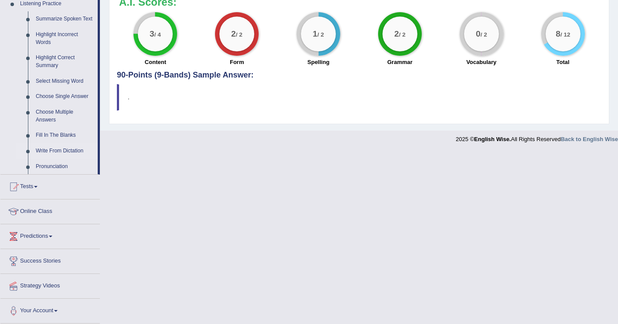 The image size is (618, 324). Describe the element at coordinates (481, 62) in the screenshot. I see `label: Vocabulary` at that location.